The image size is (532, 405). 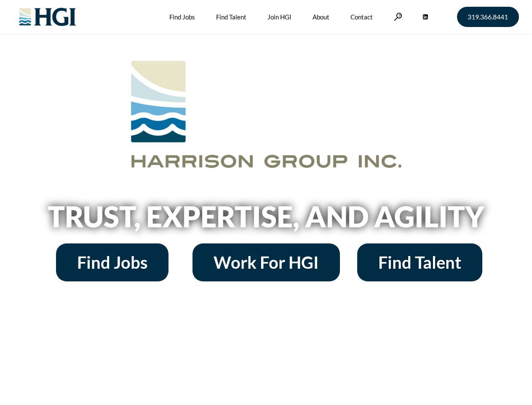 I want to click on a: Work For HGI, so click(x=266, y=262).